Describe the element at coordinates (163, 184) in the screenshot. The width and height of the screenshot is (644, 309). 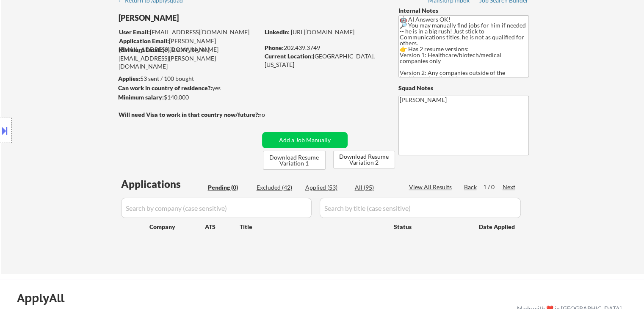
I see `div: Applications` at that location.